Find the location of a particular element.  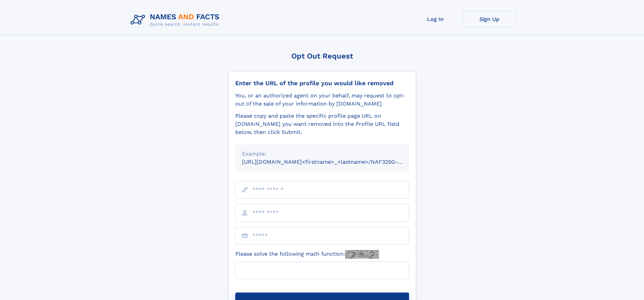

div: Enter the URL of the profile you would like removed is located at coordinates (322, 83).